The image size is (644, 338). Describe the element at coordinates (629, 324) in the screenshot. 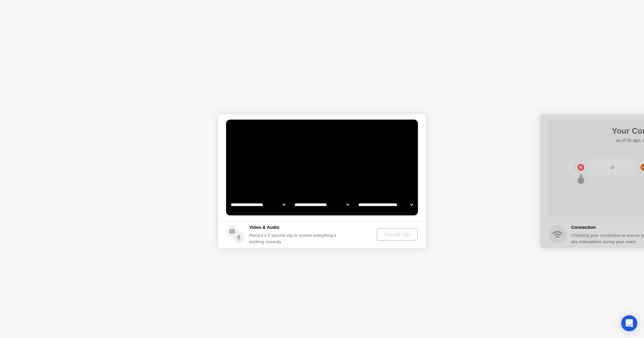

I see `div: Open Intercom Messenger` at that location.